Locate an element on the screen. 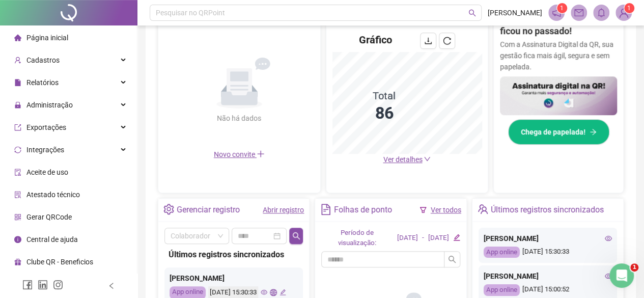  span: Integrações is located at coordinates (45, 150).